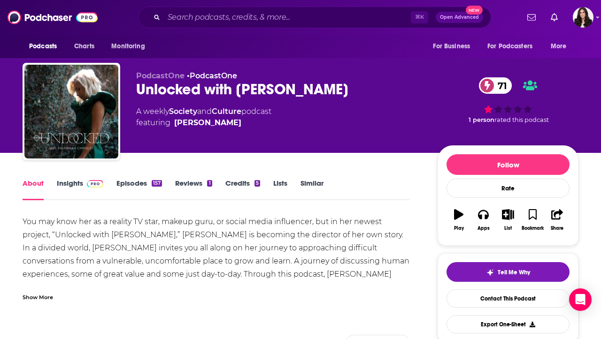 Image resolution: width=601 pixels, height=339 pixels. Describe the element at coordinates (193, 190) in the screenshot. I see `a: Reviews1` at that location.